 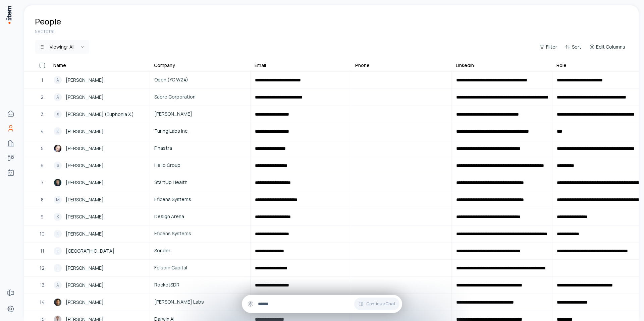 What do you see at coordinates (376, 304) in the screenshot?
I see `button: Continue Chat` at bounding box center [376, 304].